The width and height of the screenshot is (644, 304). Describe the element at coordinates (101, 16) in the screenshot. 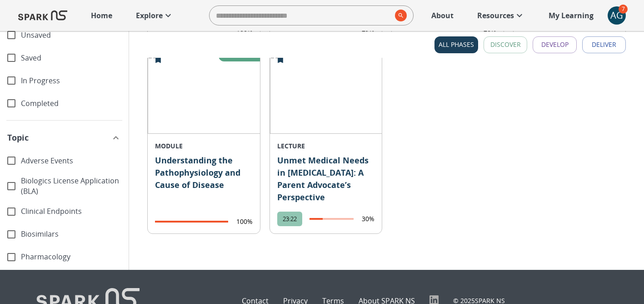

I see `p: Home` at that location.